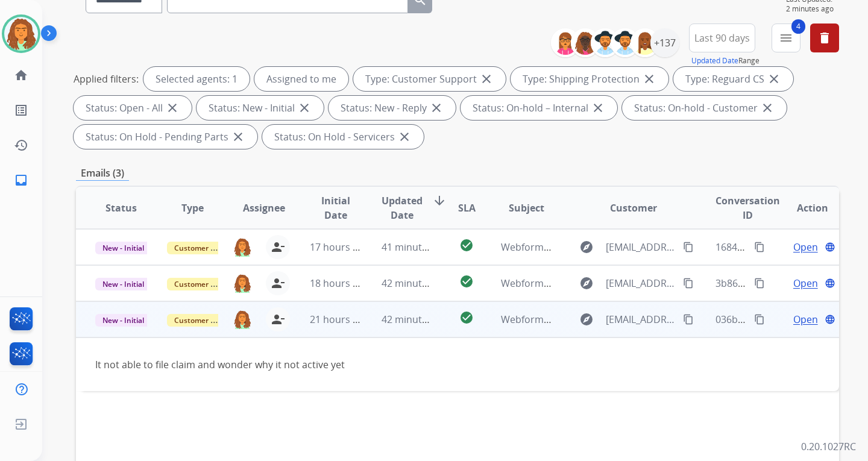 The image size is (868, 461). What do you see at coordinates (747, 208) in the screenshot?
I see `span: Conversation ID` at bounding box center [747, 208].